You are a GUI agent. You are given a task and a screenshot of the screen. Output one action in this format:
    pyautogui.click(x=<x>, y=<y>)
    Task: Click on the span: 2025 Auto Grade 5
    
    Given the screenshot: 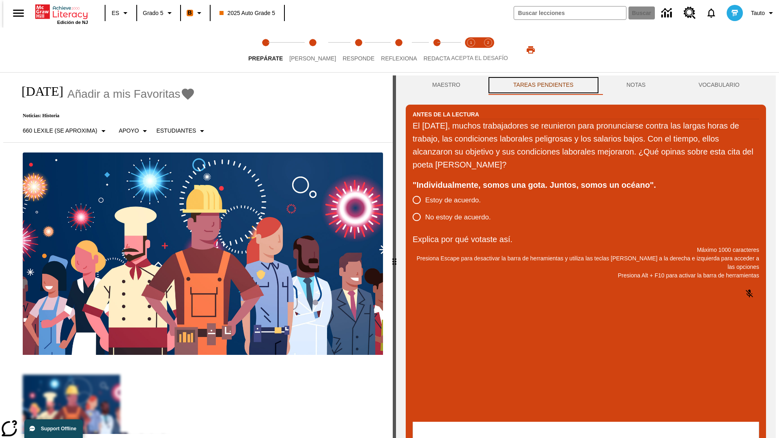 What is the action you would take?
    pyautogui.click(x=247, y=13)
    